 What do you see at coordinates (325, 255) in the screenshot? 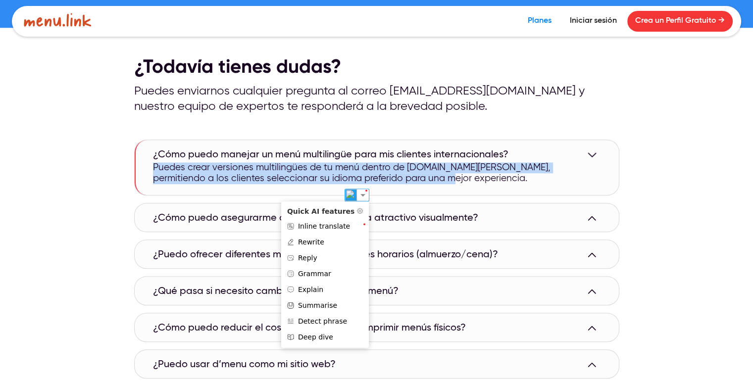
I see `h2: ¿Puedo ofrecer diferentes menús para diferentes horarios (almuerzo/cena)?` at bounding box center [325, 255].